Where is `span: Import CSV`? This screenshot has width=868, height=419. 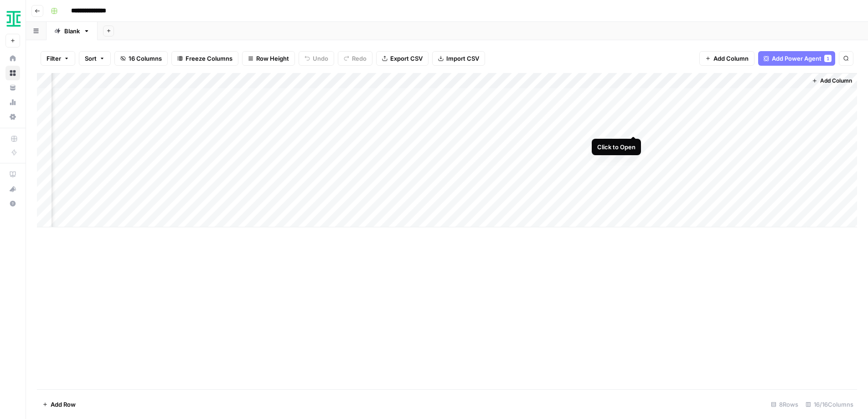 span: Import CSV is located at coordinates (463, 58).